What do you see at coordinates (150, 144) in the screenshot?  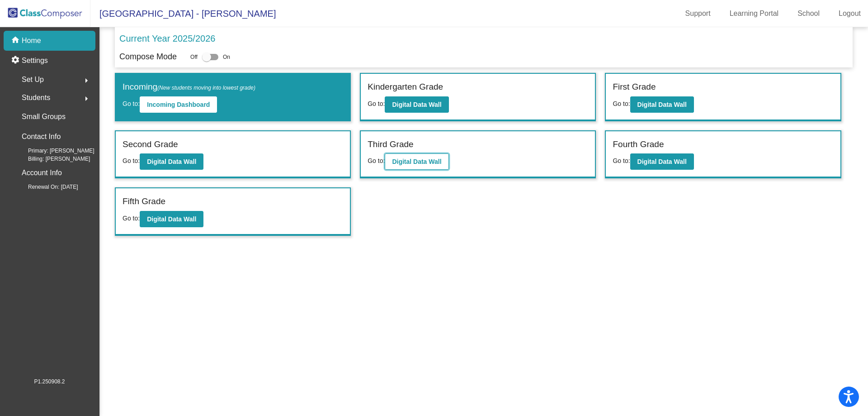 I see `label: Second Grade` at bounding box center [150, 144].